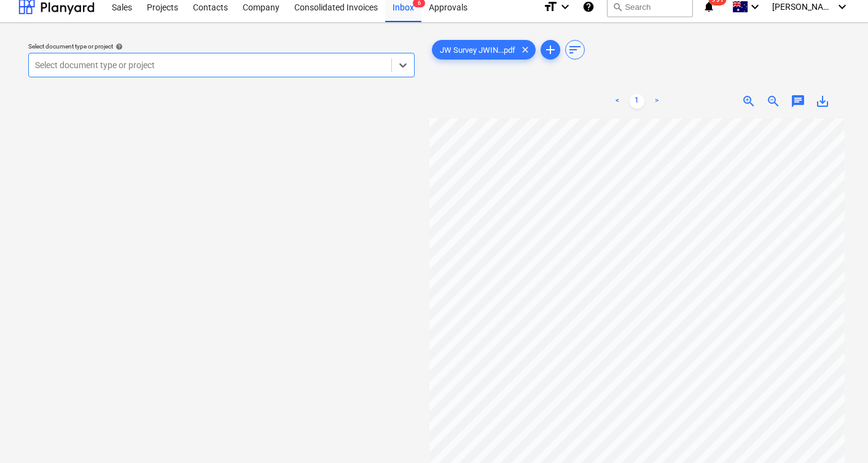 The width and height of the screenshot is (868, 463). I want to click on div: Chat Widget, so click(837, 433).